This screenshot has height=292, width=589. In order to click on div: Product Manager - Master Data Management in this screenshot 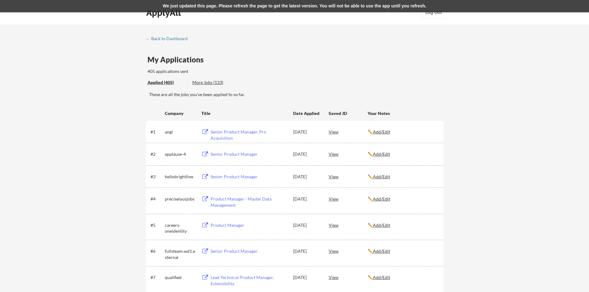, I will do `click(249, 202)`.